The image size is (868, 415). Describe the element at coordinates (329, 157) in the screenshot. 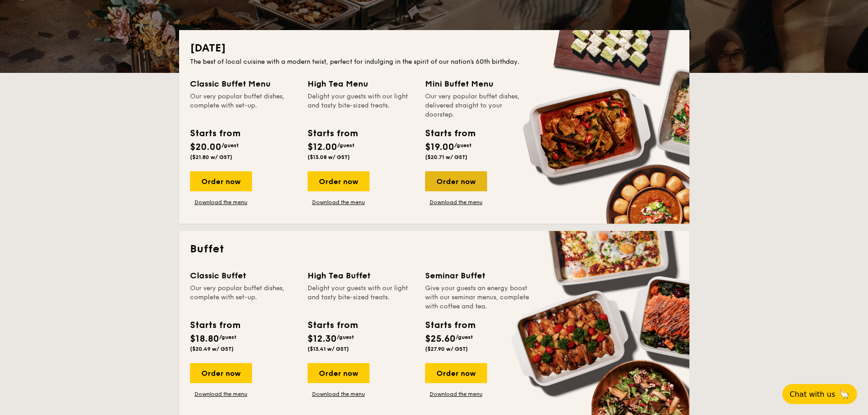

I see `span: ($13.08 w/ GST)` at that location.